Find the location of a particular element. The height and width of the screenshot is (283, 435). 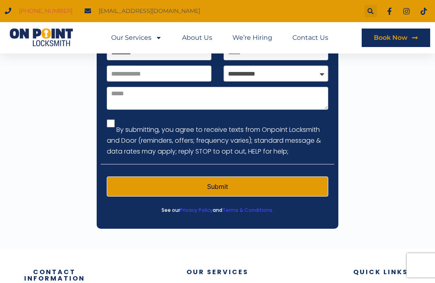

h3: Contact Information is located at coordinates (54, 276).